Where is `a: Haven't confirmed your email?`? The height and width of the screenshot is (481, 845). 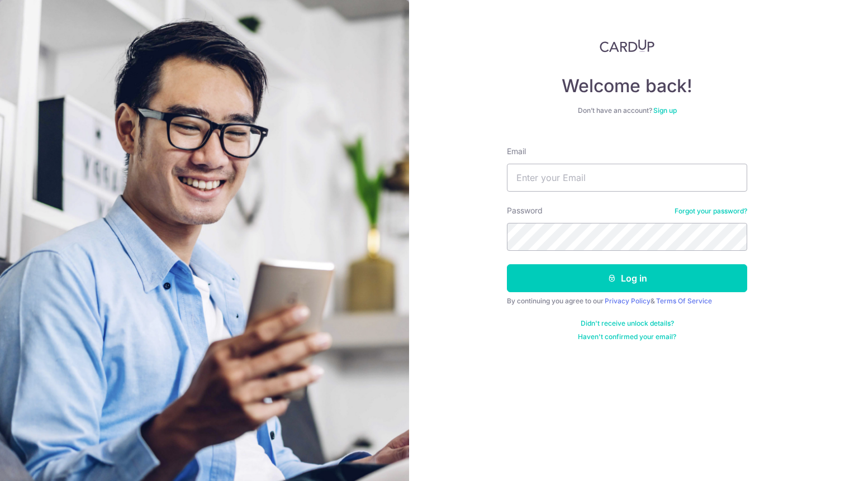
a: Haven't confirmed your email? is located at coordinates (627, 337).